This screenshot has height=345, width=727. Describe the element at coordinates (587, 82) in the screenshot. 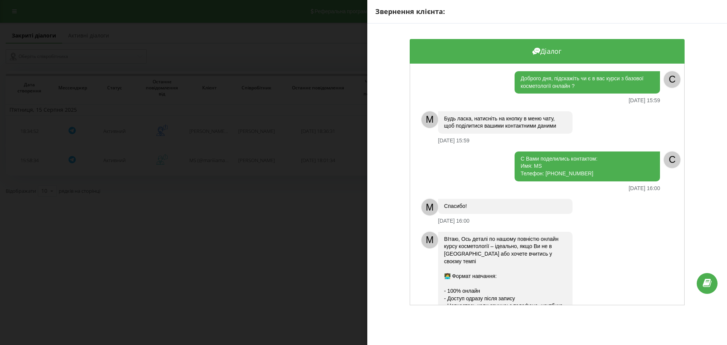

I see `div: Доброго дня, підскажіть чи є в вас курси з базової косметології онлайн ?` at that location.